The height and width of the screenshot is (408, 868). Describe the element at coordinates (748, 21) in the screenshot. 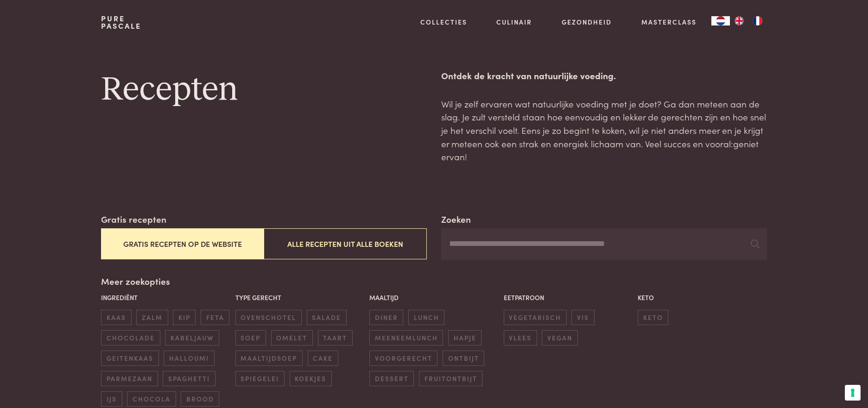

I see `ul: Language list` at that location.